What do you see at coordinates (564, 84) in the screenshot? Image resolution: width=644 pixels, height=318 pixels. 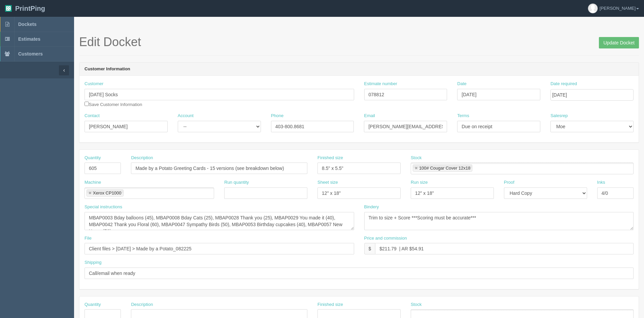 I see `label: Date required` at bounding box center [564, 84].